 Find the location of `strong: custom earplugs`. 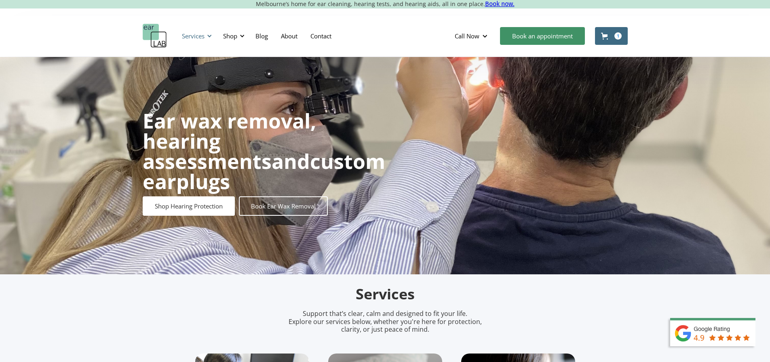

strong: custom earplugs is located at coordinates (264, 171).